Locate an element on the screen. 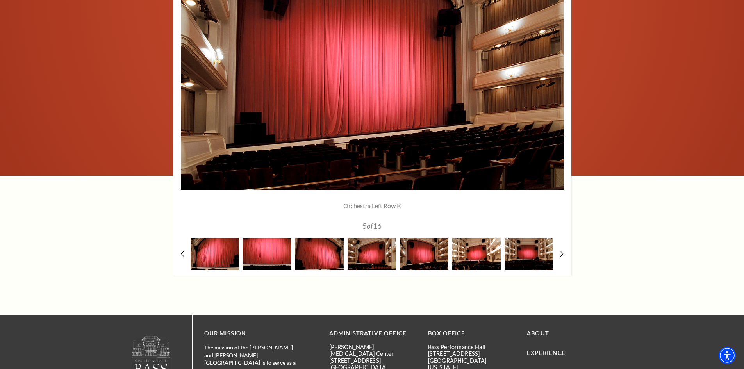 Image resolution: width=744 pixels, height=369 pixels. p: Bass Performance Hall is located at coordinates (472, 347).